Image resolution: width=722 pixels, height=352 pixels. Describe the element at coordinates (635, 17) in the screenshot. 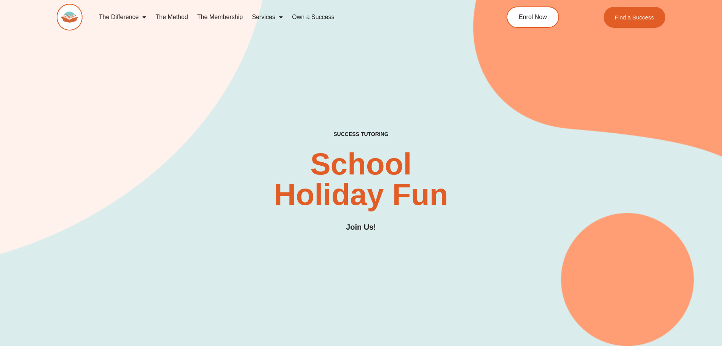

I see `a: Find a Success` at that location.